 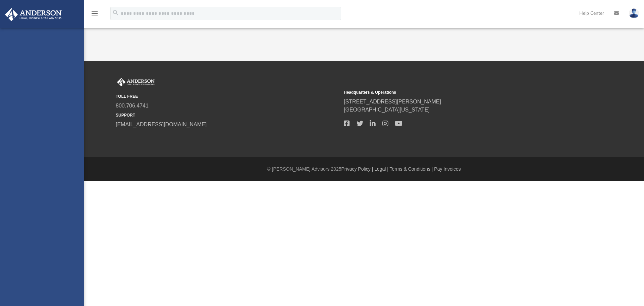 I want to click on a: 800.706.4741, so click(x=132, y=105).